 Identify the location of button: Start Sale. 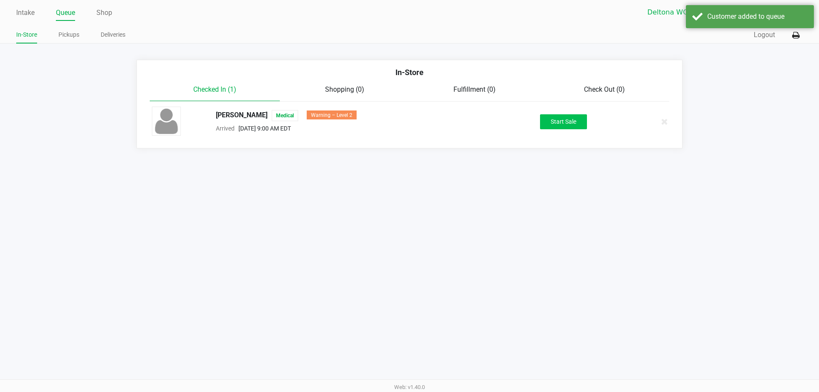
(563, 122).